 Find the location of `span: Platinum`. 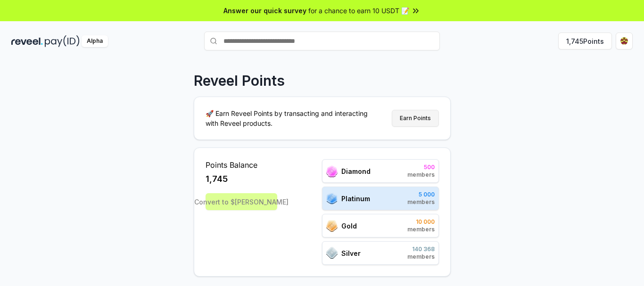

span: Platinum is located at coordinates (355, 198).